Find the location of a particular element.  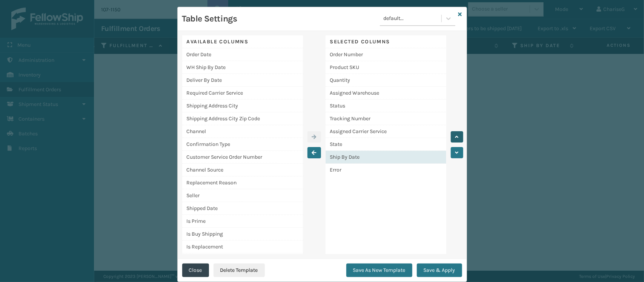

div: Is Buy Shipping is located at coordinates (243, 234).